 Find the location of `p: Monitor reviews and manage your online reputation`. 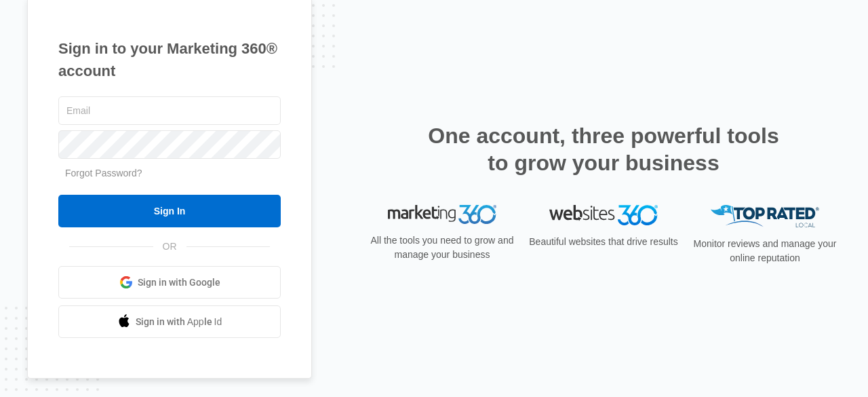

p: Monitor reviews and manage your online reputation is located at coordinates (765, 251).